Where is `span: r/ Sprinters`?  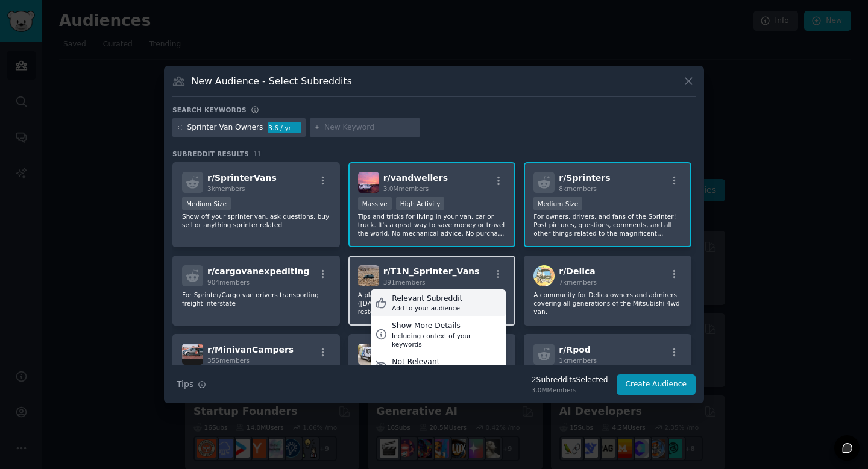
span: r/ Sprinters is located at coordinates (584, 178).